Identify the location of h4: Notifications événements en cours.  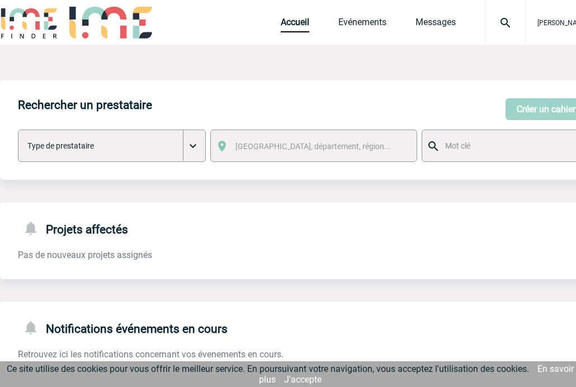
(122, 328).